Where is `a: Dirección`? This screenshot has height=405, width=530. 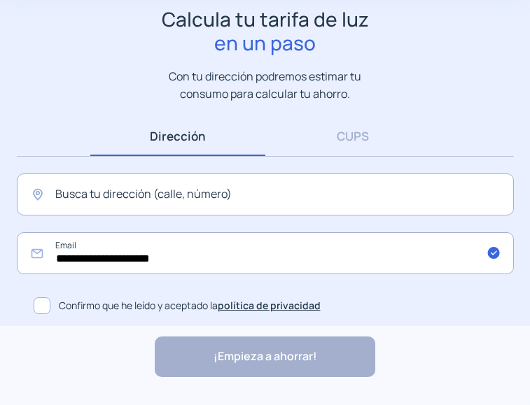
a: Dirección is located at coordinates (178, 136).